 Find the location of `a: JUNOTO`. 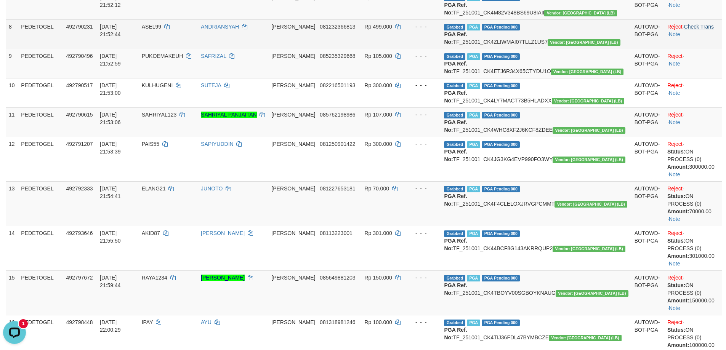

a: JUNOTO is located at coordinates (212, 189).